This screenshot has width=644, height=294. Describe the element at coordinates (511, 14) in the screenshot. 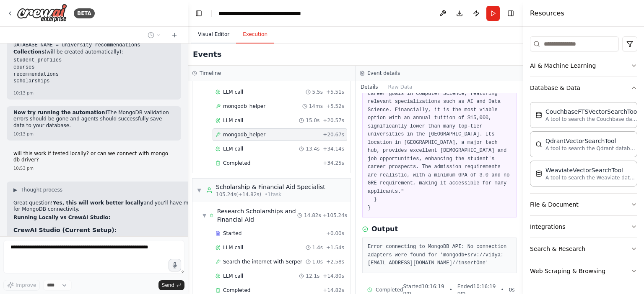

I see `button: Hide right sidebar` at that location.